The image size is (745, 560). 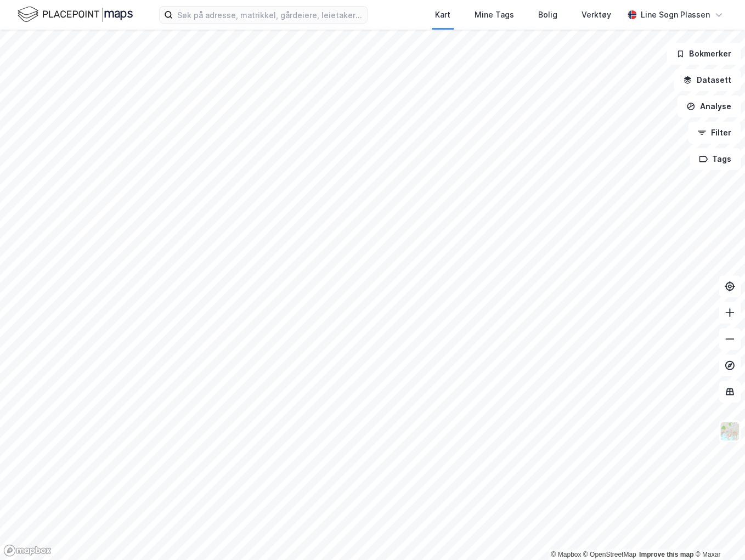 What do you see at coordinates (270, 15) in the screenshot?
I see `input: Søk på adresse, matrikkel, gårdeiere, leietakere eller personer` at bounding box center [270, 15].